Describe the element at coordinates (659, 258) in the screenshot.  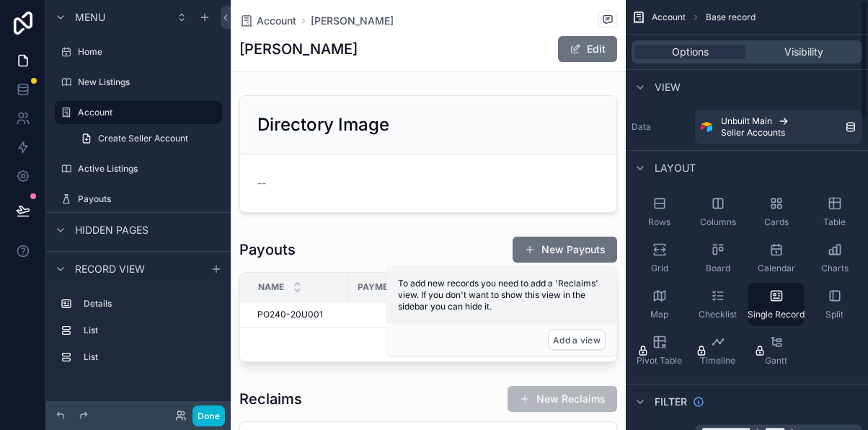
I see `button: Grid` at that location.